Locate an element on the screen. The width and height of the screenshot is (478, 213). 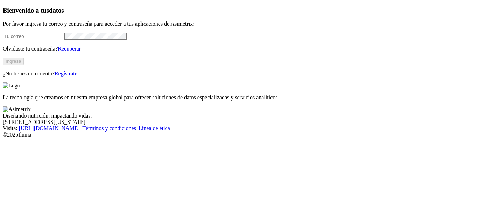
div: Visita : | | is located at coordinates (239, 128).